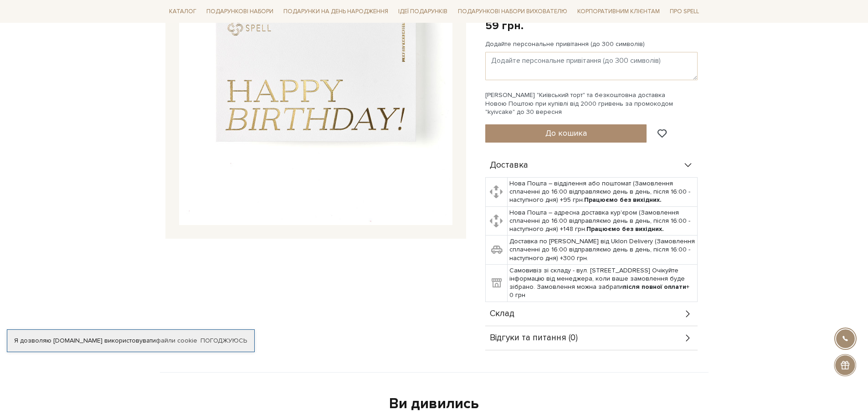  What do you see at coordinates (502, 314) in the screenshot?
I see `span: Склад` at bounding box center [502, 314].